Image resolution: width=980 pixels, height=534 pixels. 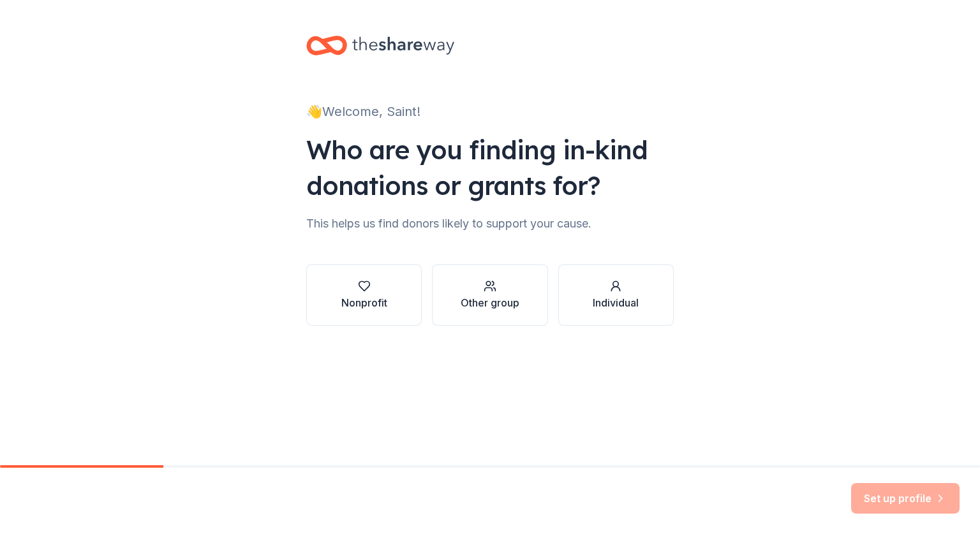 I want to click on div: Individual, so click(x=616, y=302).